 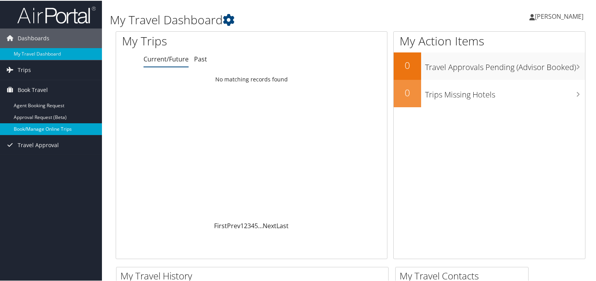 What do you see at coordinates (256, 225) in the screenshot?
I see `a: 5` at bounding box center [256, 225].